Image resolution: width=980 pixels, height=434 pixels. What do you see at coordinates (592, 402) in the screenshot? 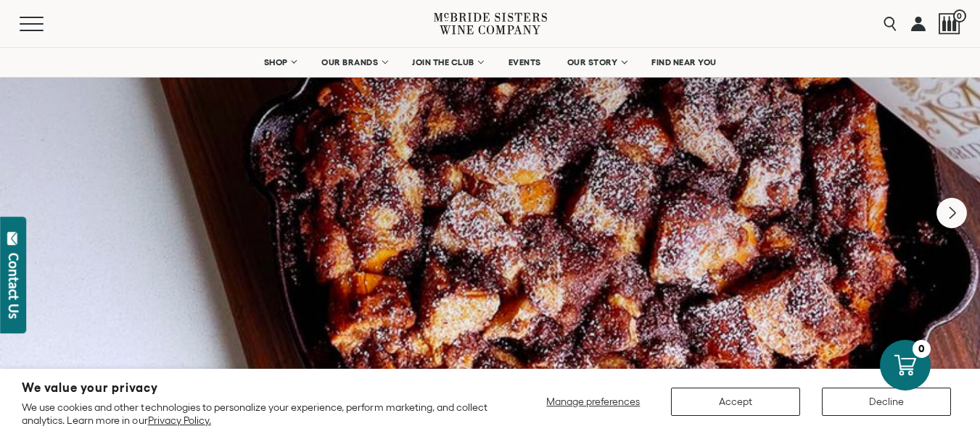
I see `span: Manage preferences` at bounding box center [592, 402].